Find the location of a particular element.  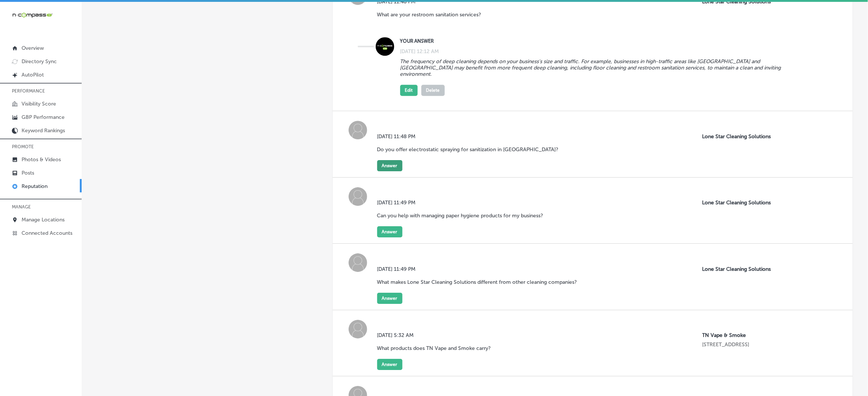

p: Photos & Videos is located at coordinates (41, 159).